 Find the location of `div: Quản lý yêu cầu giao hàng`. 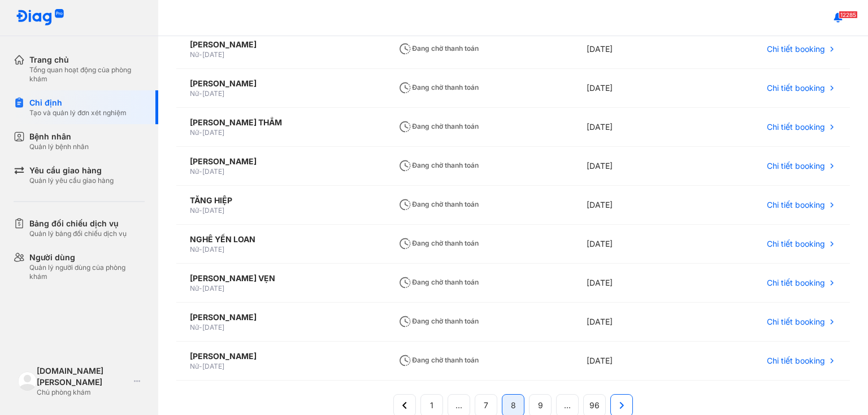

div: Quản lý yêu cầu giao hàng is located at coordinates (72, 181).